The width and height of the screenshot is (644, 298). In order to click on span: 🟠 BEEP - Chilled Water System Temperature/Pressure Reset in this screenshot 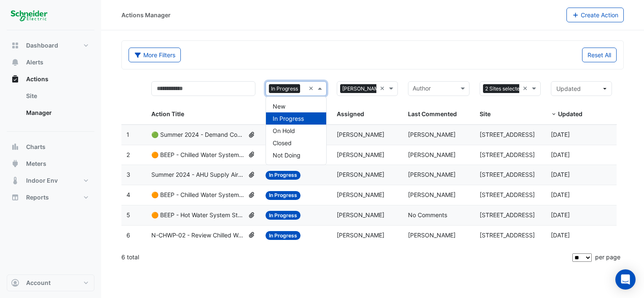, I will do `click(198, 195)`.